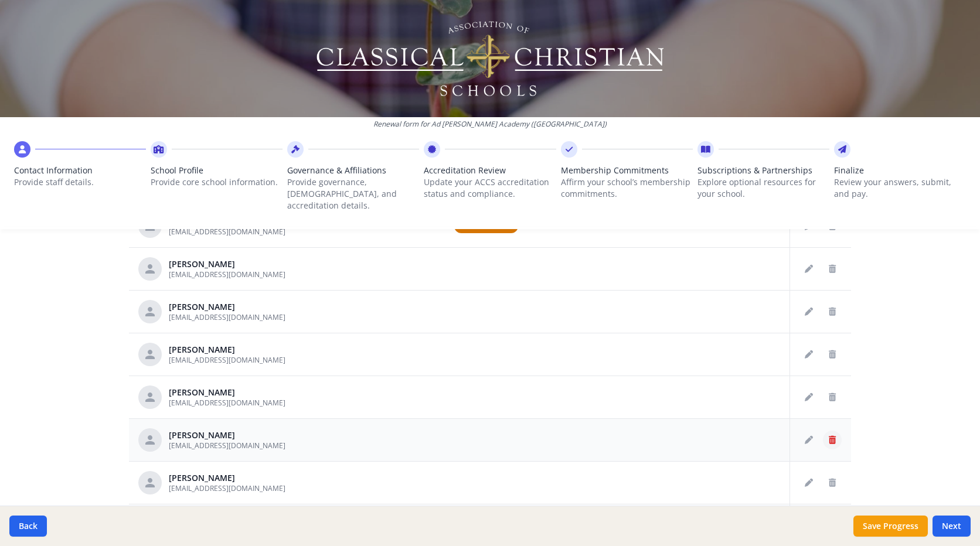  What do you see at coordinates (900, 188) in the screenshot?
I see `p: Review your answers, submit, and pay.` at bounding box center [900, 188].